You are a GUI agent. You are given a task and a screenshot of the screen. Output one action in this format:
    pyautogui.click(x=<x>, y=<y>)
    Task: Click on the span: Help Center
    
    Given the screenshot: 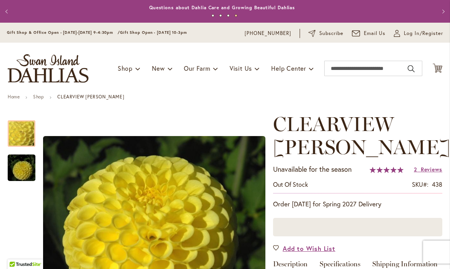 What is the action you would take?
    pyautogui.click(x=288, y=68)
    